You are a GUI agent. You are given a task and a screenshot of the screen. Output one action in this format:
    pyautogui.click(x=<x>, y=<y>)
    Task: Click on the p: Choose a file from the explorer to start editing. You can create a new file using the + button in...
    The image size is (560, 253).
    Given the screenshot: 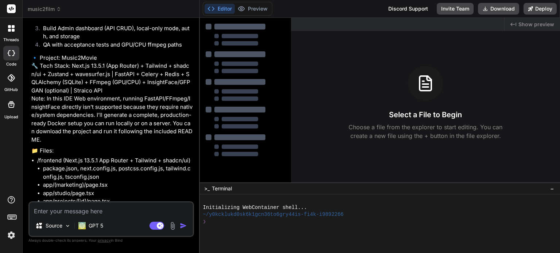 What is the action you would take?
    pyautogui.click(x=425, y=132)
    